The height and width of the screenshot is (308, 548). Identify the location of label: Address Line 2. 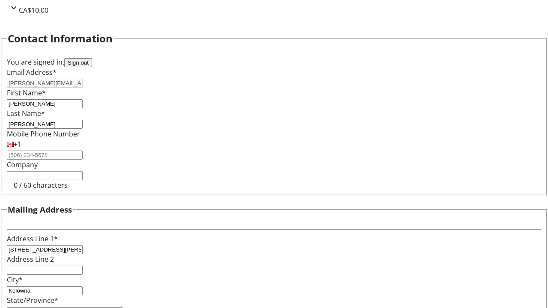
(30, 259).